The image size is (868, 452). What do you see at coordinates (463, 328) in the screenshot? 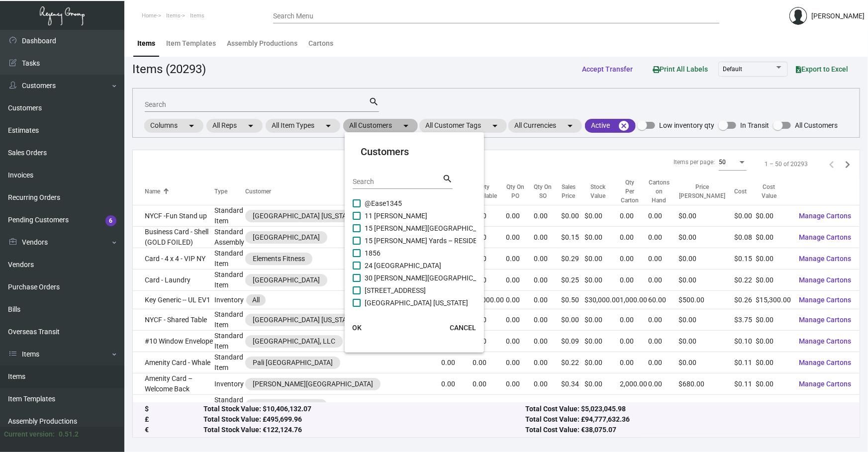
I see `span: CANCEL` at bounding box center [463, 328].